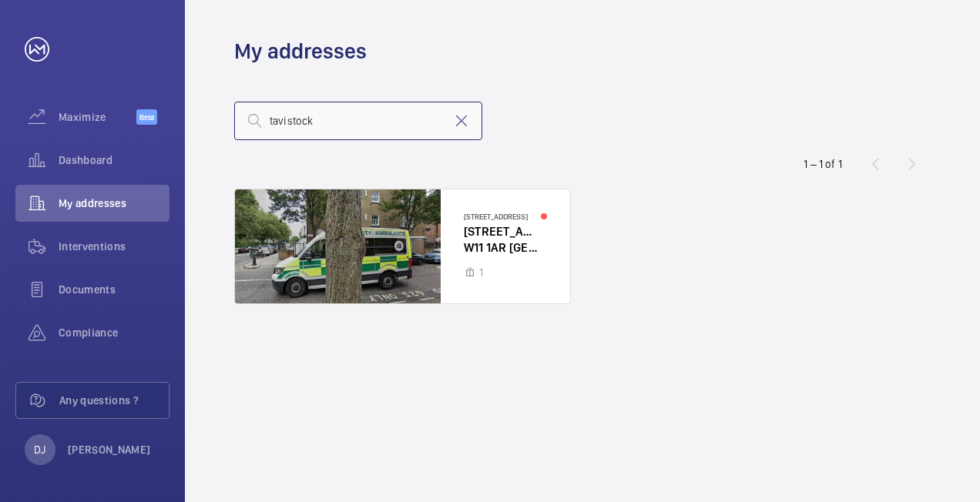  Describe the element at coordinates (97, 117) in the screenshot. I see `span: Maximize` at that location.